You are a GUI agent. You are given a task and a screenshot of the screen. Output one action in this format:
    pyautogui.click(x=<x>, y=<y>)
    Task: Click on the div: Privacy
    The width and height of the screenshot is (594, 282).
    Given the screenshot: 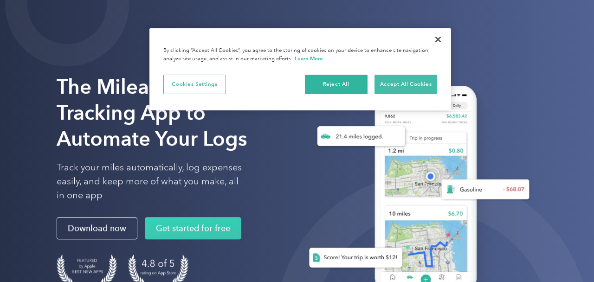 What is the action you would take?
    pyautogui.click(x=300, y=69)
    